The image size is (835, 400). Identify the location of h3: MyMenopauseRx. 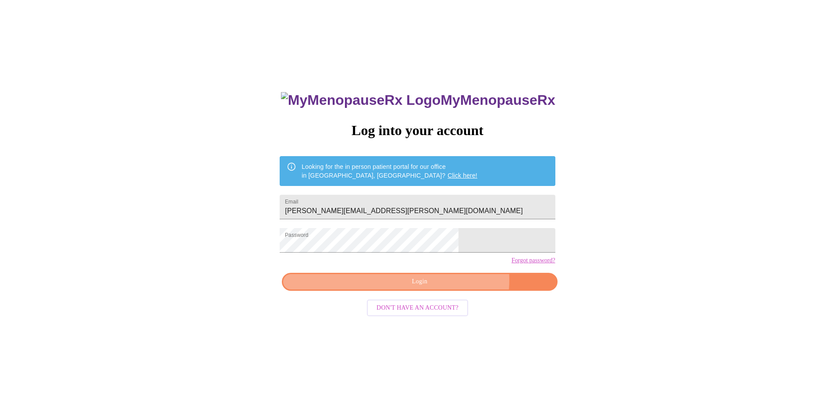
(418, 100).